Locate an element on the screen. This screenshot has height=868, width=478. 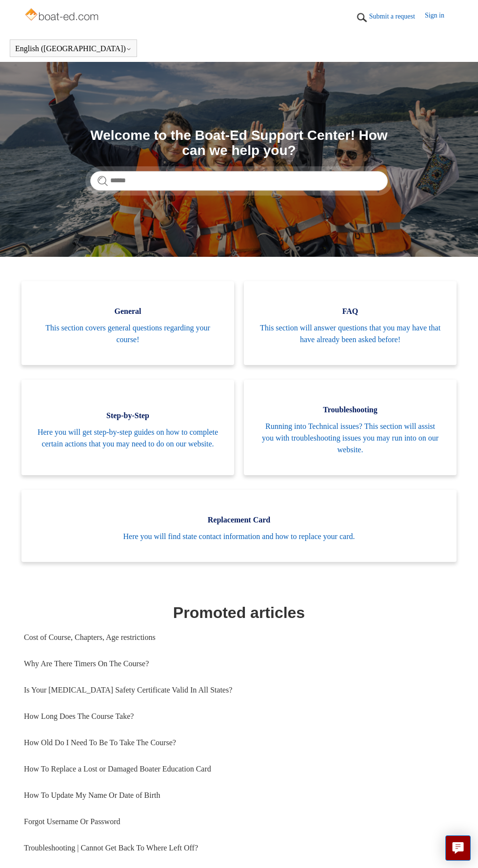
a: Why Are There Timers On The Course? is located at coordinates (239, 664).